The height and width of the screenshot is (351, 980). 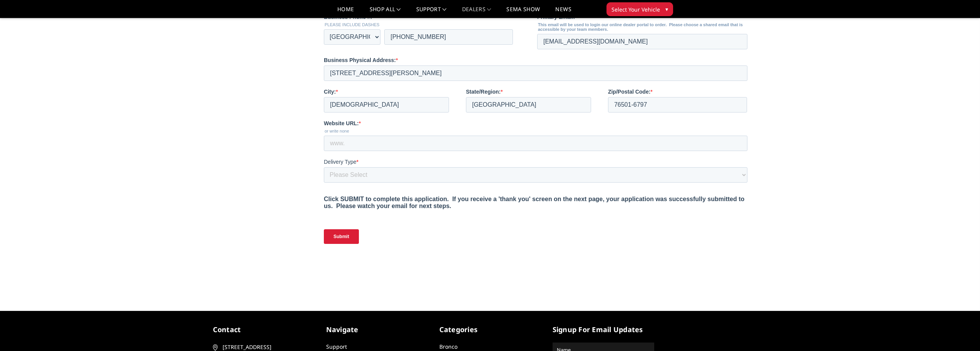 I want to click on strong: This email will be used to login our online dealer portal to order. Please choose a shared email ..., so click(x=316, y=296).